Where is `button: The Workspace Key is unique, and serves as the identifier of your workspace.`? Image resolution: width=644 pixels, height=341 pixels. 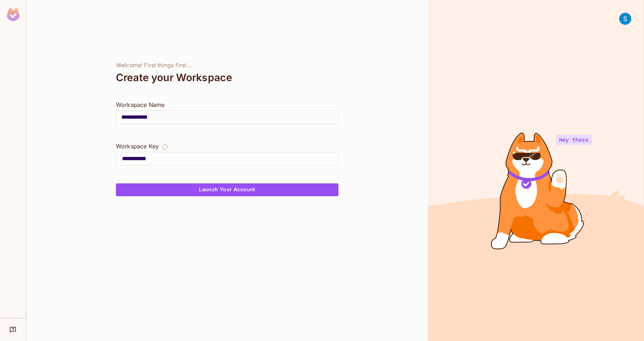
button: The Workspace Key is unique, and serves as the identifier of your workspace. is located at coordinates (165, 147).